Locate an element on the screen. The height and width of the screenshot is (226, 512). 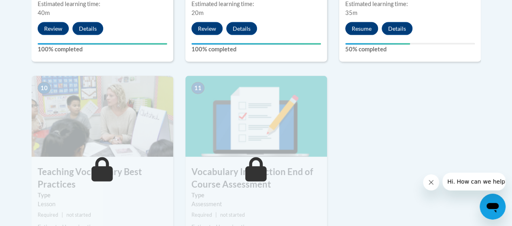
button: Resume is located at coordinates (362, 29).